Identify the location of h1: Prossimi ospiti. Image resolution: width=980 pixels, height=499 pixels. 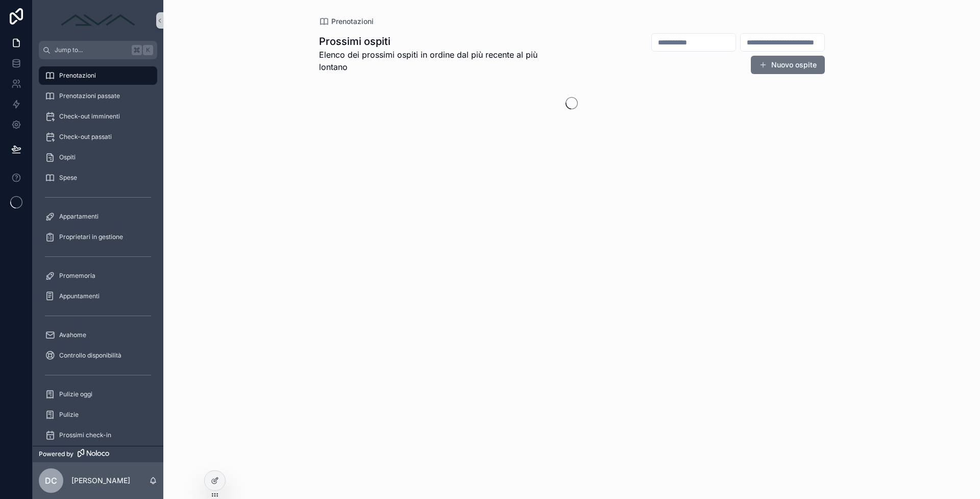
(443, 41).